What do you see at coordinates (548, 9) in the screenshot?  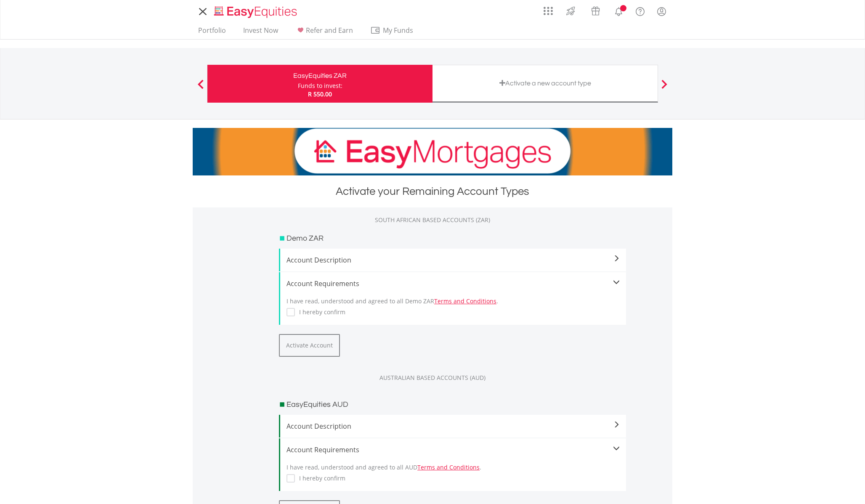 I see `a: AppsGrid` at bounding box center [548, 9].